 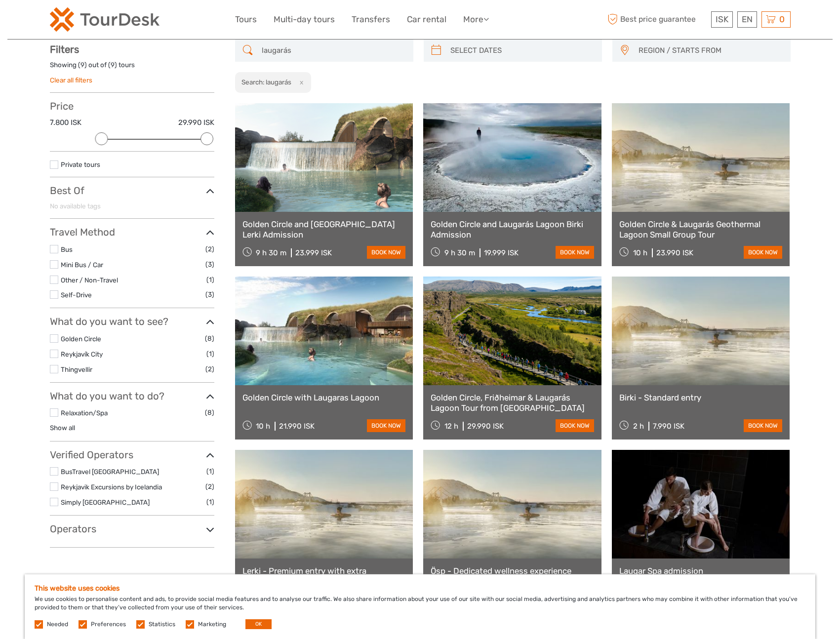 I want to click on div: 29.990 ISK, so click(x=485, y=426).